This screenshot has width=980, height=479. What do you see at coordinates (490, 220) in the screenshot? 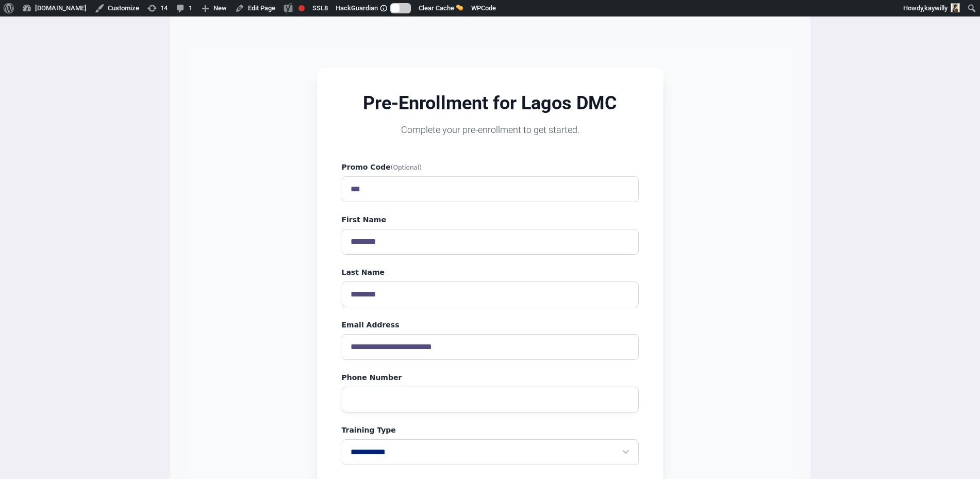
I see `label: First Name` at bounding box center [490, 220].